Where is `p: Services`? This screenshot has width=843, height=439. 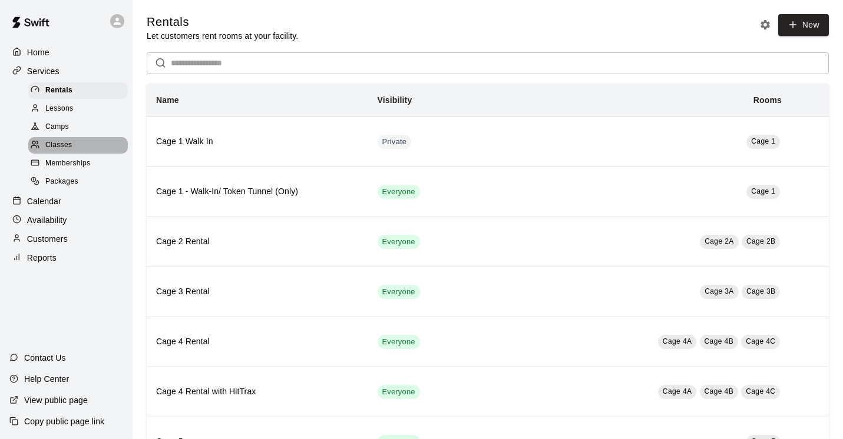 p: Services is located at coordinates (43, 71).